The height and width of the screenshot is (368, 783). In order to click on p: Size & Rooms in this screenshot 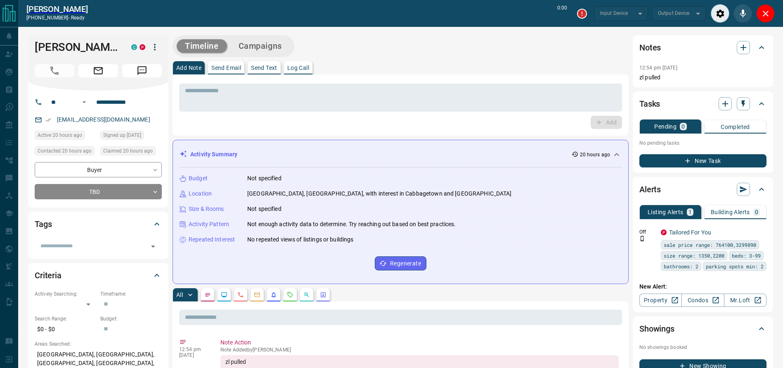, I will do `click(207, 209)`.